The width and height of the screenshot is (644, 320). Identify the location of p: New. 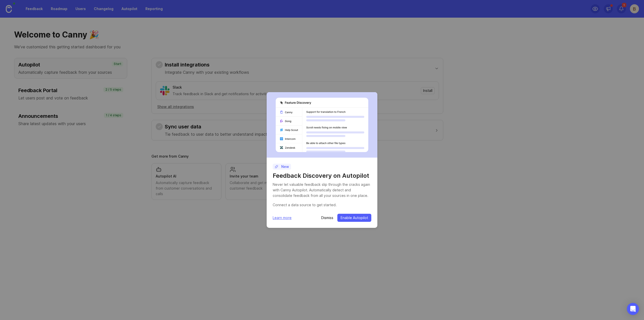
(282, 167).